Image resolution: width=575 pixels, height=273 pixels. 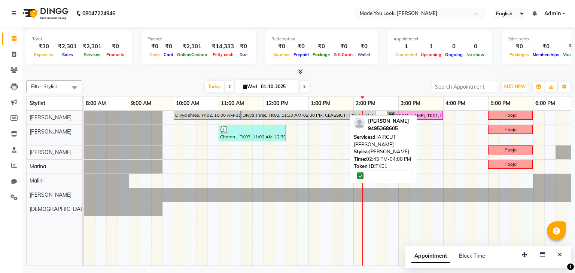 I want to click on span: Ongoing, so click(x=453, y=55).